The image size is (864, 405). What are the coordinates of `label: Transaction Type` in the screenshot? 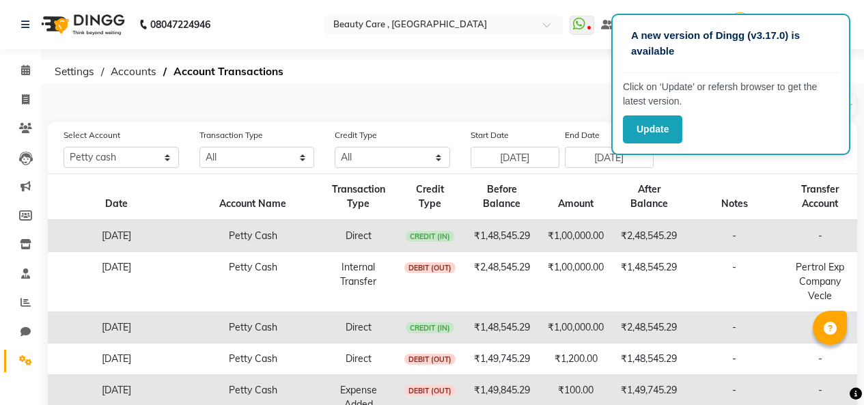 It's located at (231, 135).